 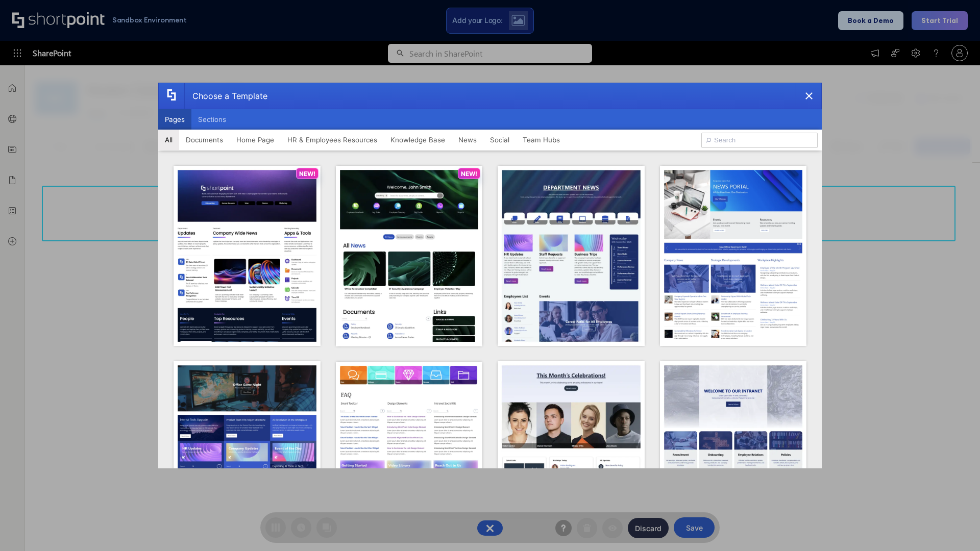 I want to click on input: Search, so click(x=759, y=140).